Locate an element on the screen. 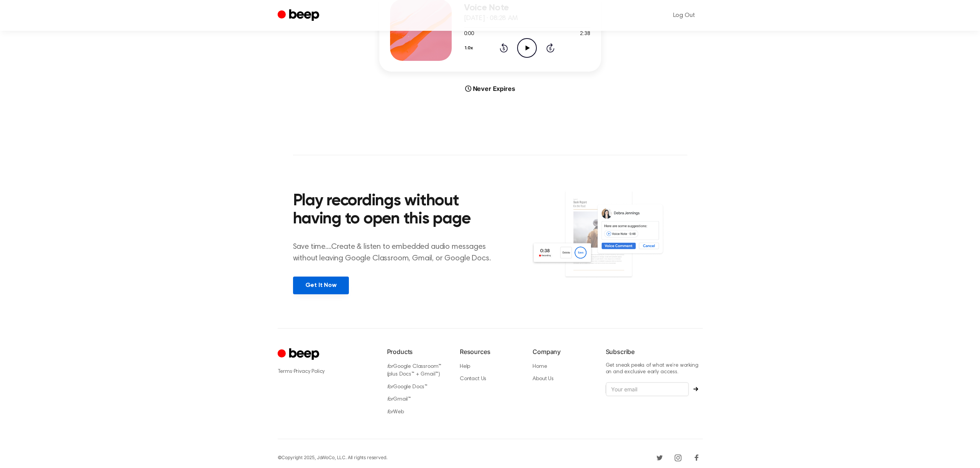 This screenshot has width=980, height=468. h6: Subscribe is located at coordinates (654, 352).